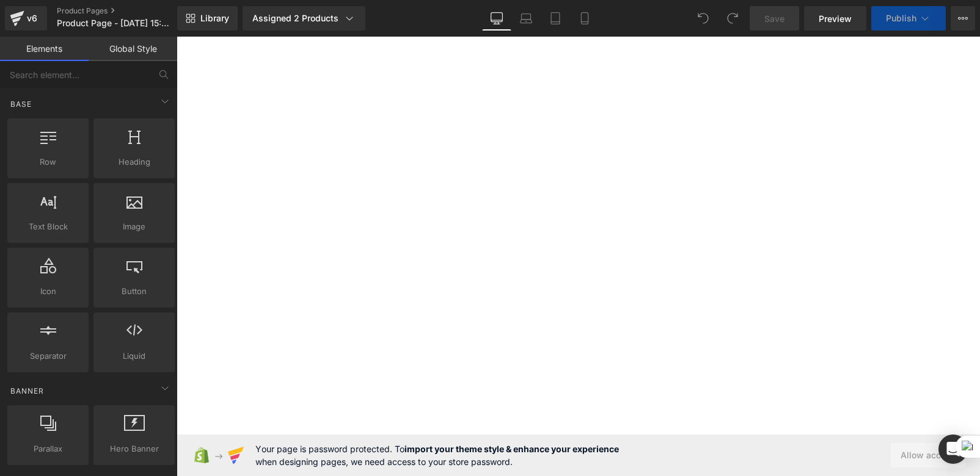 This screenshot has height=476, width=980. I want to click on button: Allow access, so click(929, 455).